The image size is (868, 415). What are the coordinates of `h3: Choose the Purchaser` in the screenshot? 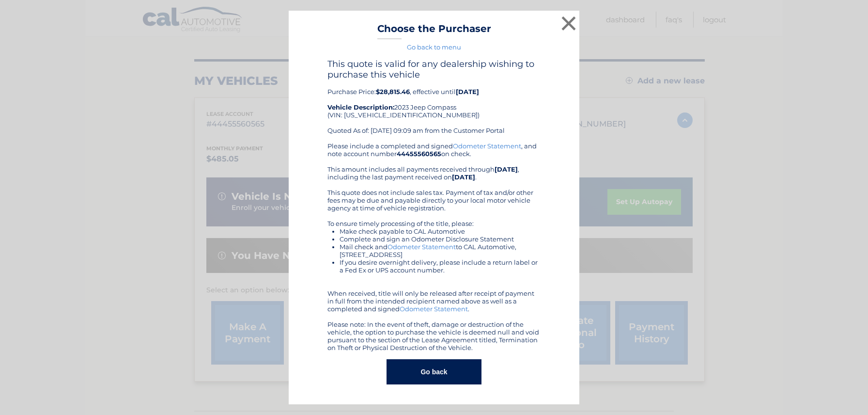 It's located at (434, 31).